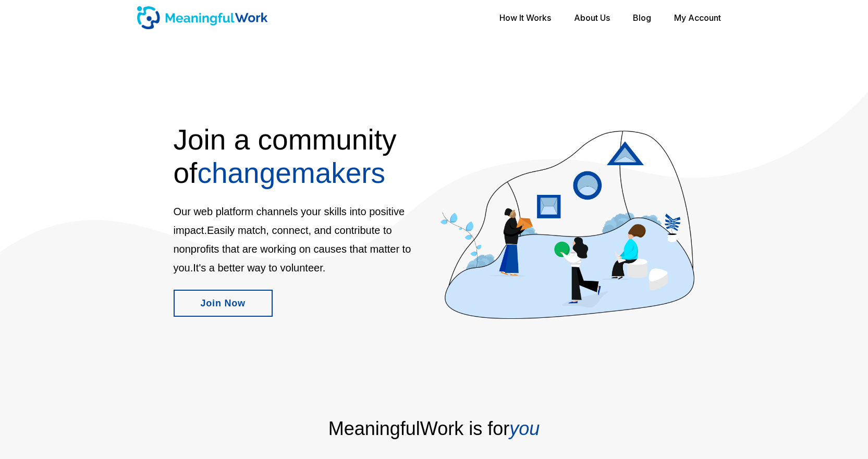 The height and width of the screenshot is (459, 868). I want to click on a: My Account, so click(698, 18).